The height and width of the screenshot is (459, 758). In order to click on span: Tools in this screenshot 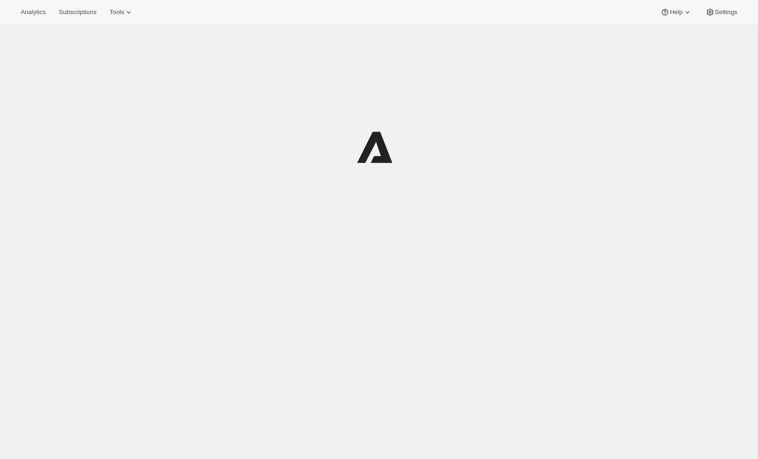, I will do `click(117, 12)`.